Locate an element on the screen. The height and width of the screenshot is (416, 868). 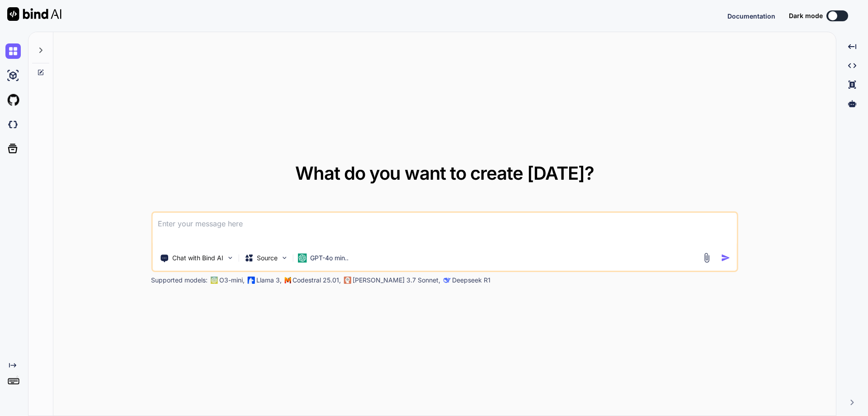
p: Source is located at coordinates (267, 258).